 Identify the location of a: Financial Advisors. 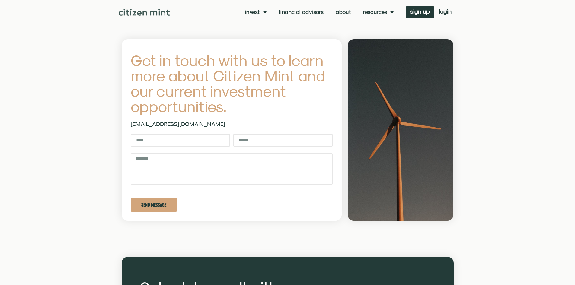
(301, 12).